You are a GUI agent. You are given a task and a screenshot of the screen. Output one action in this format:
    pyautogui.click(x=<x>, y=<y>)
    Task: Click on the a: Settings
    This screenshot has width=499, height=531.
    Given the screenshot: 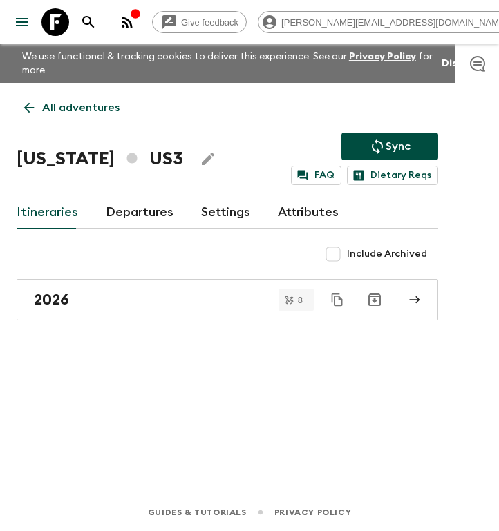 What is the action you would take?
    pyautogui.click(x=225, y=213)
    